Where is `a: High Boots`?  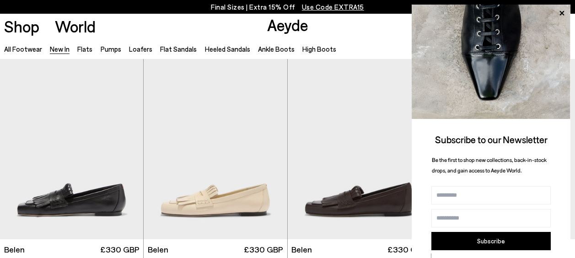
a: High Boots is located at coordinates (319, 49).